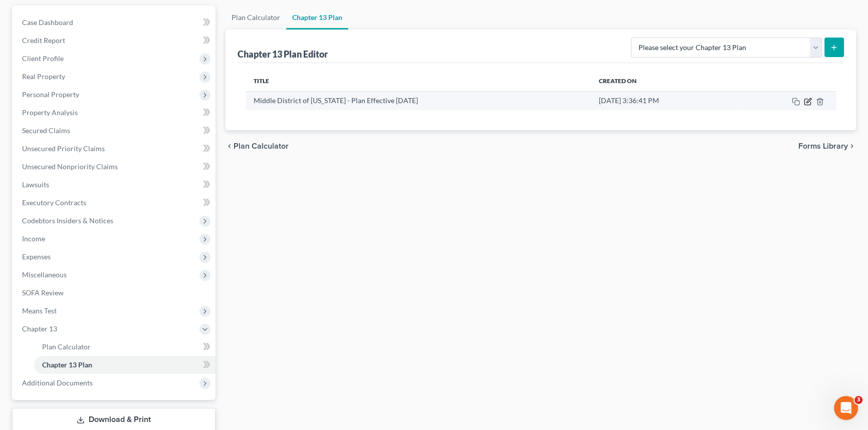 This screenshot has width=868, height=430. I want to click on span: Real Property, so click(43, 76).